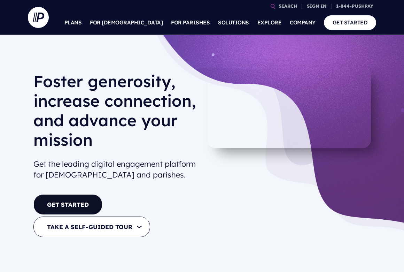 The width and height of the screenshot is (404, 272). I want to click on button: TAKE A SELF-GUIDED TOUR, so click(92, 227).